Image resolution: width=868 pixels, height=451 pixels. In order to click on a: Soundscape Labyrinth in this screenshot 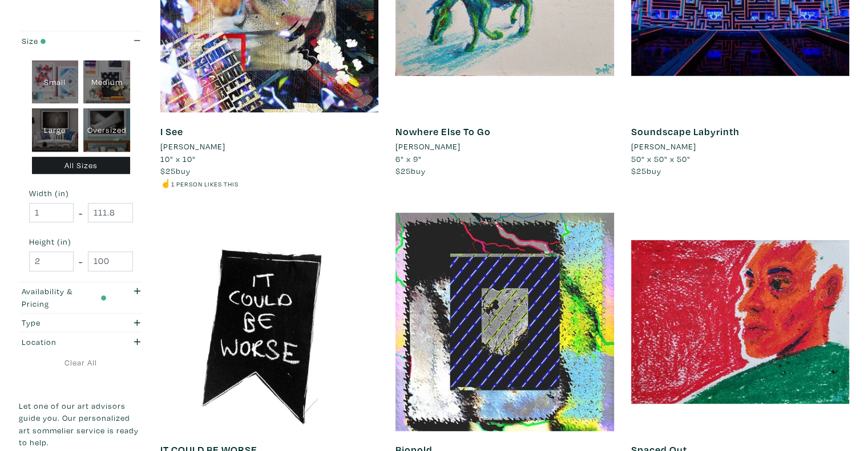, I will do `click(686, 131)`.